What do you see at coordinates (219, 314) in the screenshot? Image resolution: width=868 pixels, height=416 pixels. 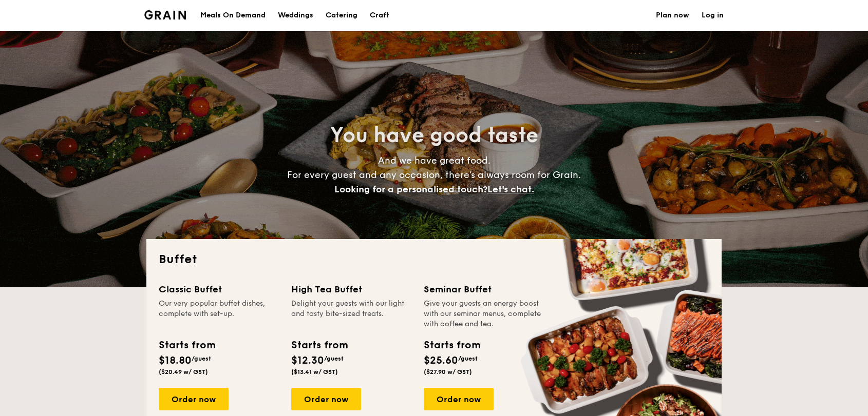 I see `div: Our very popular buffet dishes, complete with set-up.` at bounding box center [219, 314].